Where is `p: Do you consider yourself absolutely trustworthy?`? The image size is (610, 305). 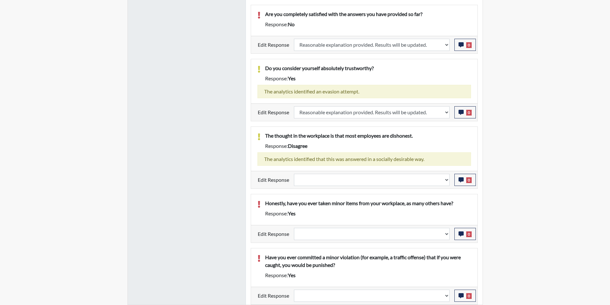 p: Do you consider yourself absolutely trustworthy? is located at coordinates (368, 68).